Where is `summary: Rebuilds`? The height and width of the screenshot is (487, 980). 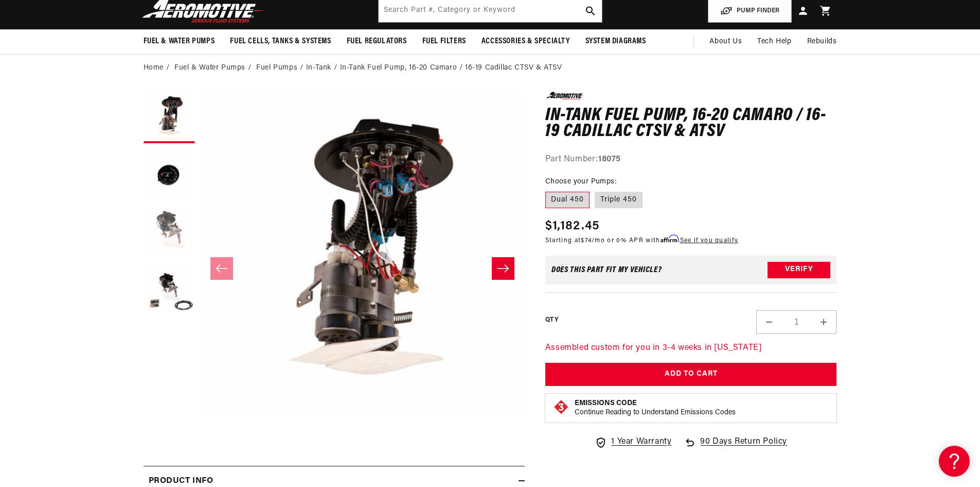
summary: Rebuilds is located at coordinates (822, 42).